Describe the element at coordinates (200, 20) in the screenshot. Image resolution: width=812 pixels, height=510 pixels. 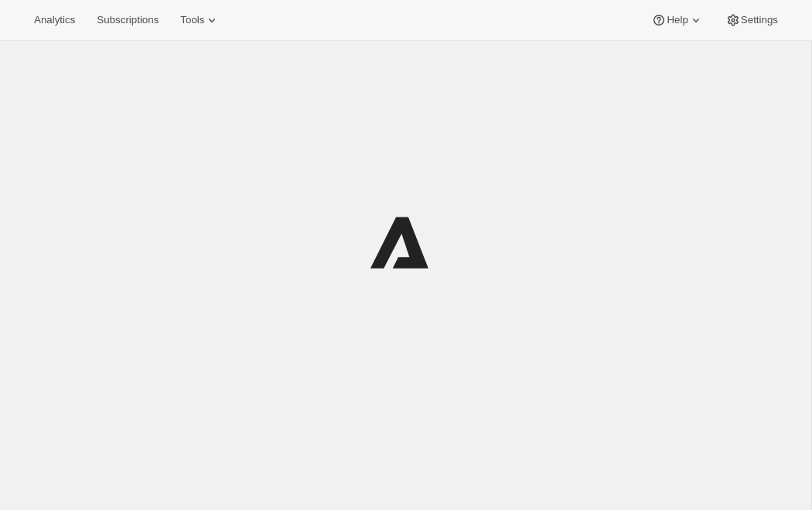
I see `button: Tools` at that location.